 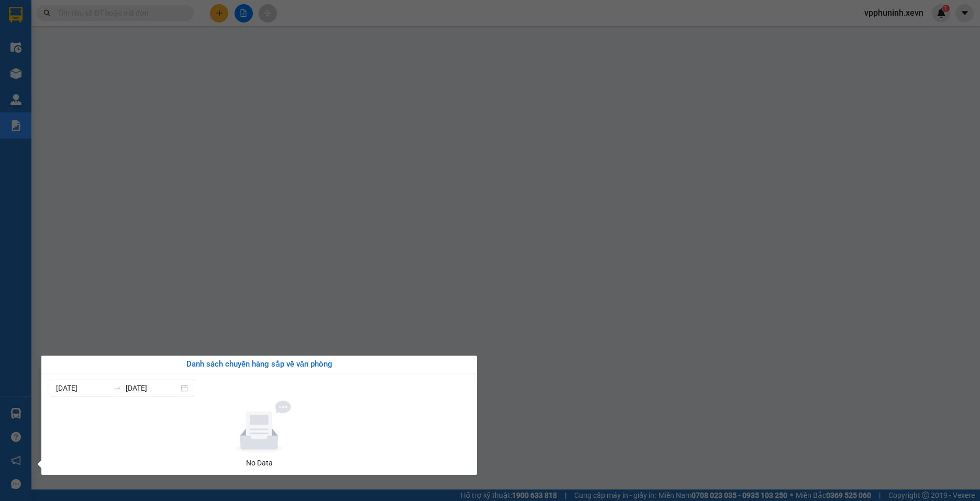 I want to click on div: No Data, so click(x=259, y=463).